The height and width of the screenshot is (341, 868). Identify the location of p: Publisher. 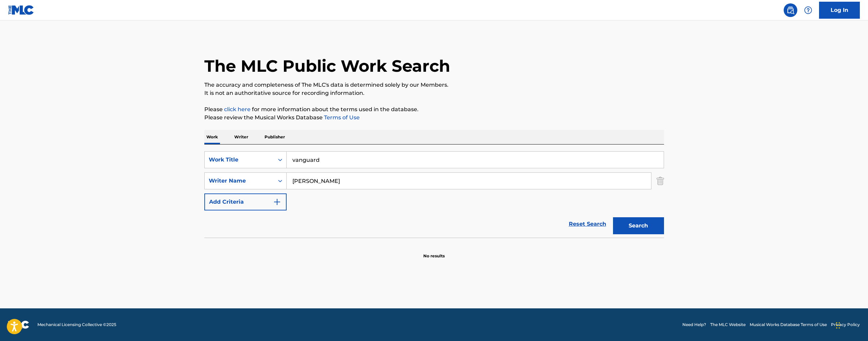
(274, 137).